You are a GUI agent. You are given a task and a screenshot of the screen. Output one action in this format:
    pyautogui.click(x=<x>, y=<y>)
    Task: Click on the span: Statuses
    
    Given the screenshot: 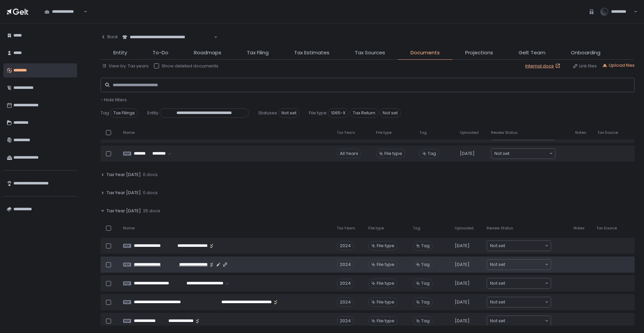 What is the action you would take?
    pyautogui.click(x=268, y=113)
    